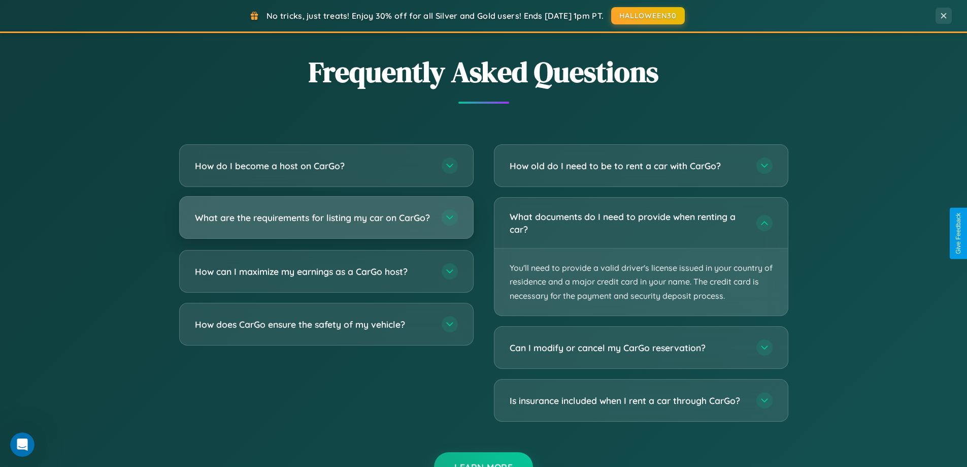 This screenshot has height=467, width=967. I want to click on h3: How do I become a host on CarGo?, so click(313, 166).